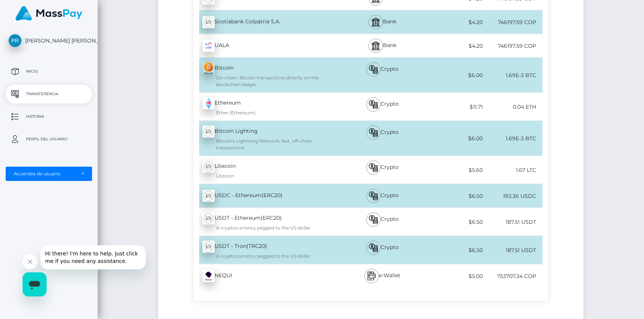 The width and height of the screenshot is (644, 319). Describe the element at coordinates (49, 94) in the screenshot. I see `a: Transferencia` at that location.